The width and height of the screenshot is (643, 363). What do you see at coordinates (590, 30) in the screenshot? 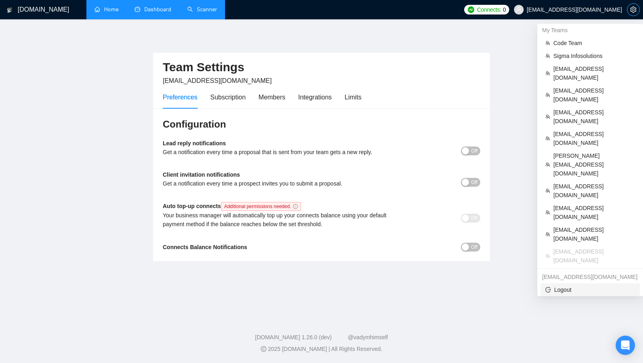
I see `div: My Teams` at bounding box center [590, 30].